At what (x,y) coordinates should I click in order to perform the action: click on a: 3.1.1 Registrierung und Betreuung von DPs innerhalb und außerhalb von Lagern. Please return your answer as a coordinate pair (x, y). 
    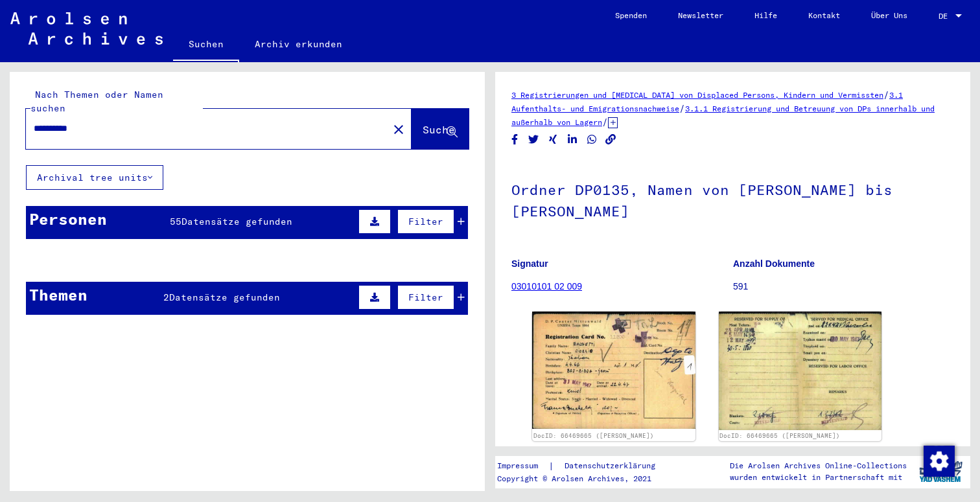
    Looking at the image, I should click on (722, 115).